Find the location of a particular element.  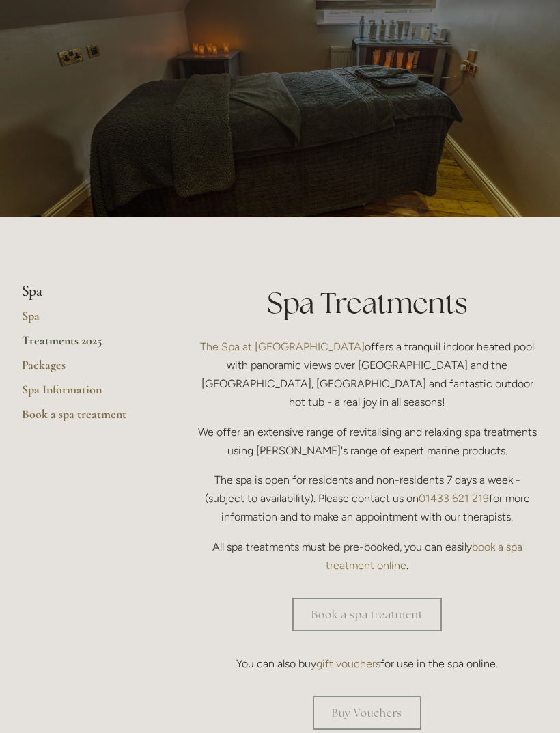

a: Buy Vouchers is located at coordinates (367, 713).